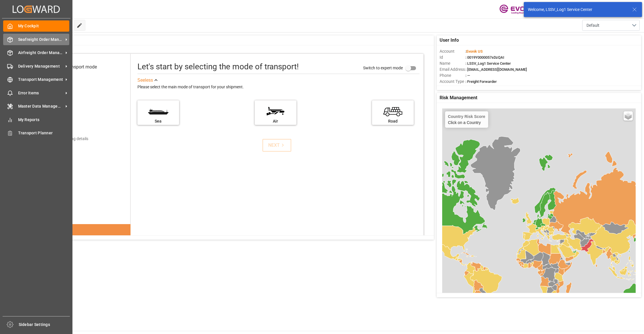 The image size is (644, 334). I want to click on span: Risk Management, so click(458, 98).